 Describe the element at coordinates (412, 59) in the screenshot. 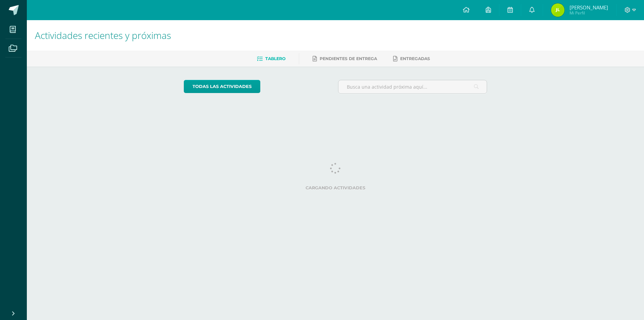

I see `a: Entregadas` at that location.